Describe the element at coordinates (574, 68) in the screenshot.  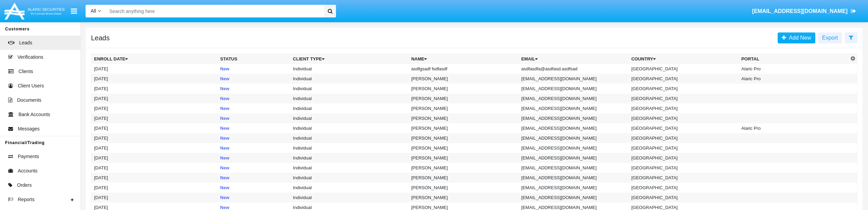
I see `td: asdfasdfa@asdfasd.asdfsad` at that location.